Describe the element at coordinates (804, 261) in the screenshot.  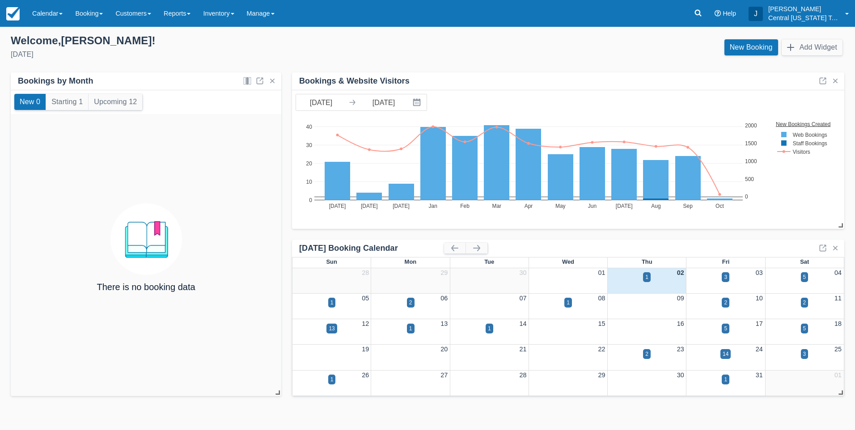
I see `span: Sat` at that location.